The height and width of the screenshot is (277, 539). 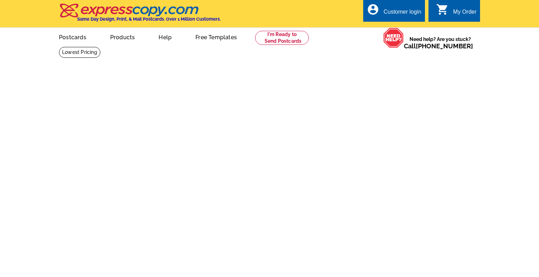 I want to click on a: Postcards, so click(x=73, y=36).